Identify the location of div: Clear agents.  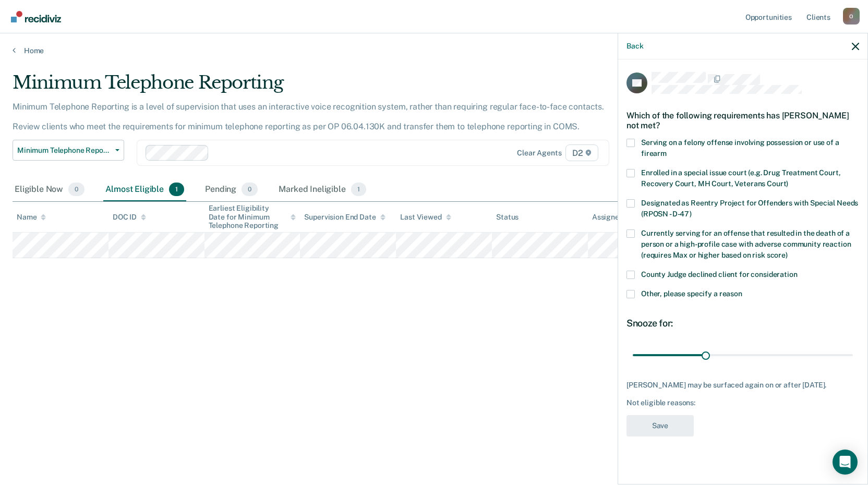
(539, 153).